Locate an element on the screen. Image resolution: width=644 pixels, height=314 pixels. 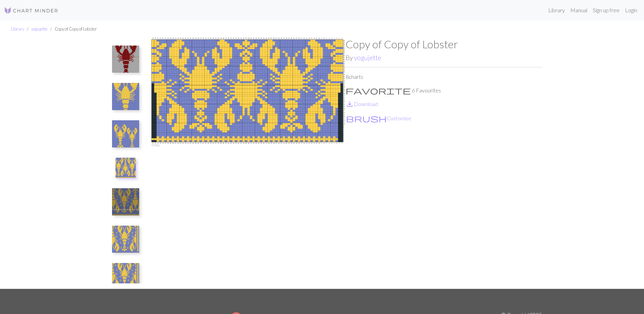
button: CustomiseCustomise is located at coordinates (379, 118).